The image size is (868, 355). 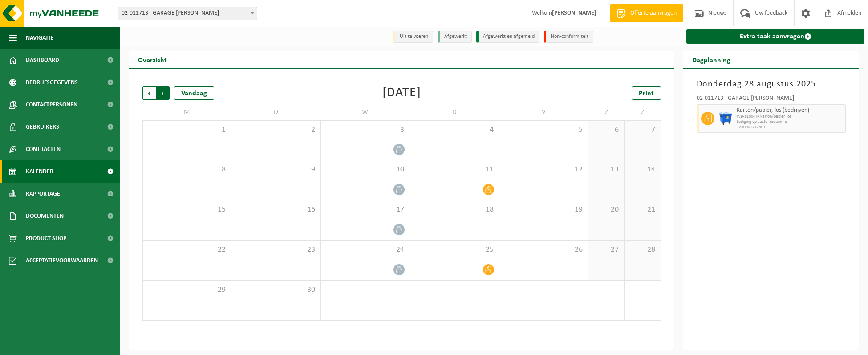 I want to click on span: 7, so click(x=642, y=130).